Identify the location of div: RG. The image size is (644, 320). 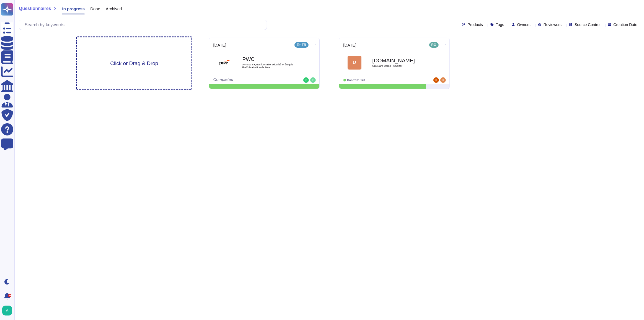
(434, 45).